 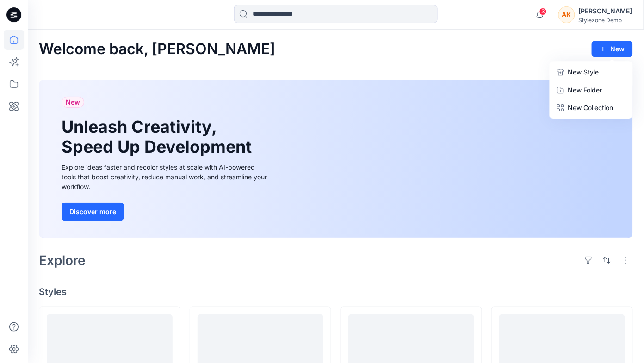 I want to click on button: New, so click(x=612, y=49).